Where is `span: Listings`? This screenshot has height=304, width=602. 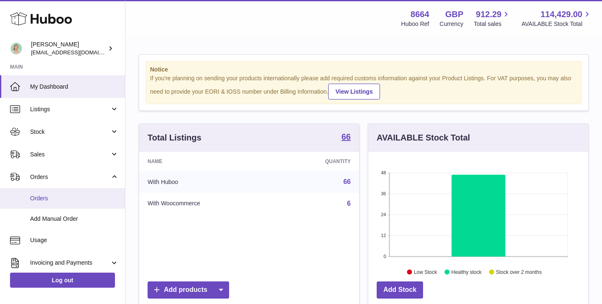 span: Listings is located at coordinates (70, 109).